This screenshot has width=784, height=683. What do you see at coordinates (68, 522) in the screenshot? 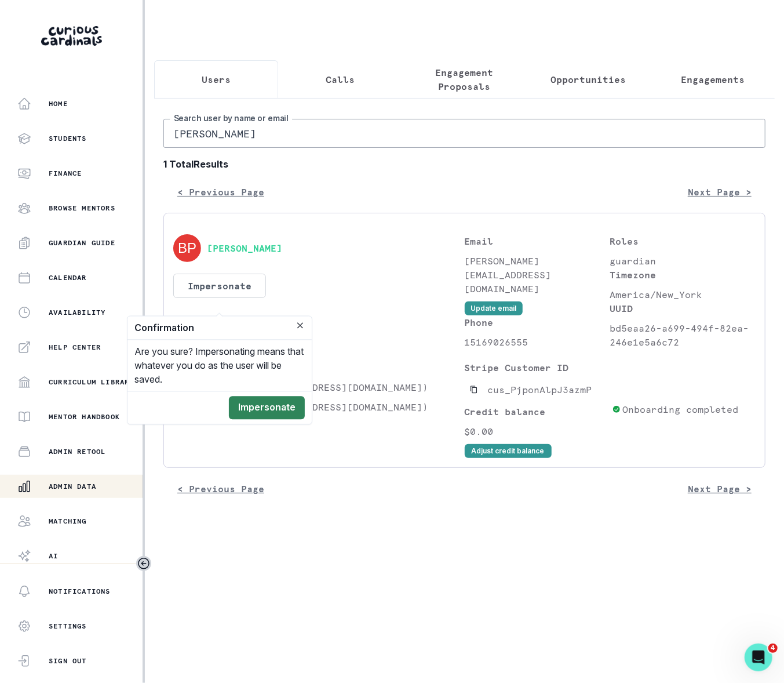
I see `p: Matching` at bounding box center [68, 522].